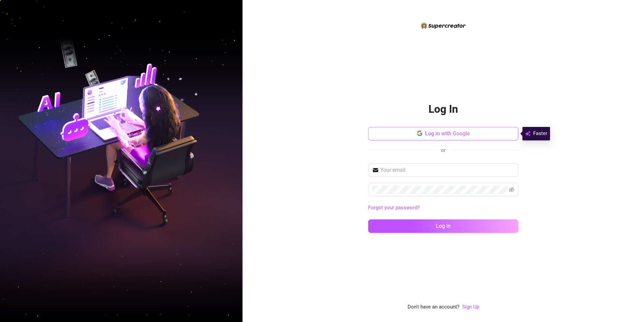 The height and width of the screenshot is (322, 644). Describe the element at coordinates (443, 226) in the screenshot. I see `button: Log in` at that location.